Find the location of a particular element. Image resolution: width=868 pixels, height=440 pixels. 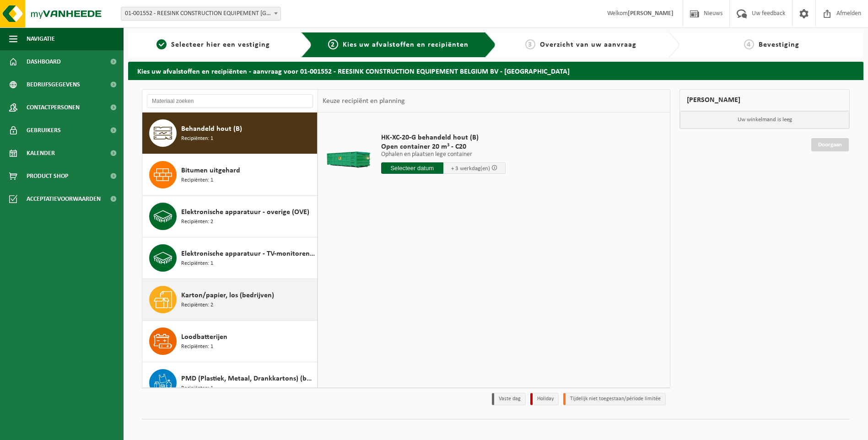

span: Selecteer hier een vestiging is located at coordinates (220, 45).